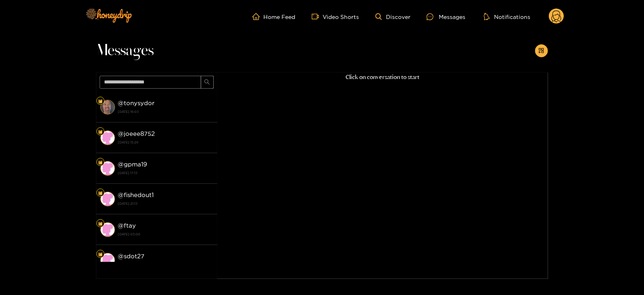 The width and height of the screenshot is (644, 295). I want to click on span: Messages, so click(125, 51).